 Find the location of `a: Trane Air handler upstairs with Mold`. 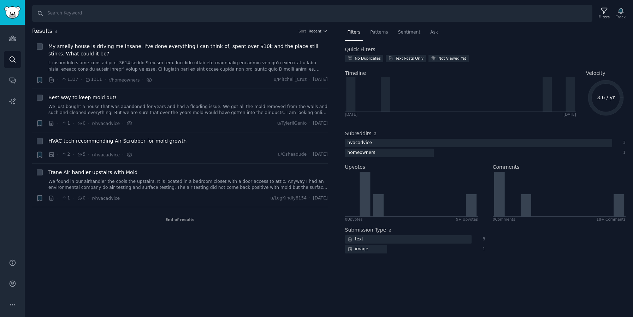

a: Trane Air handler upstairs with Mold is located at coordinates (93, 172).